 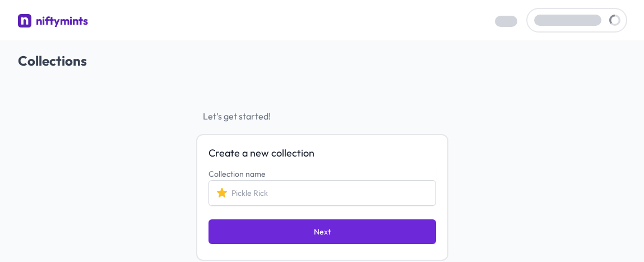 What do you see at coordinates (62, 20) in the screenshot?
I see `div: niftymints` at bounding box center [62, 20].